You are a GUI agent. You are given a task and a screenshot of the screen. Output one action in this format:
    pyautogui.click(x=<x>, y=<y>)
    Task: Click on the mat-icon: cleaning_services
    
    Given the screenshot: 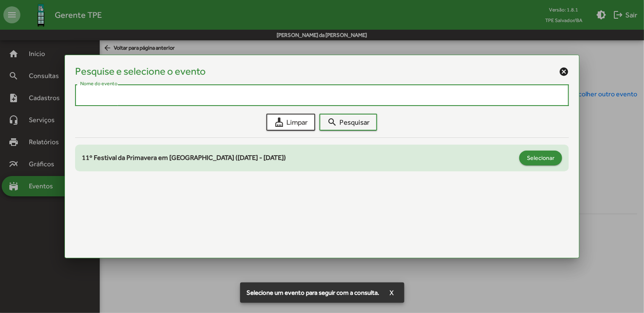 What is the action you would take?
    pyautogui.click(x=279, y=122)
    